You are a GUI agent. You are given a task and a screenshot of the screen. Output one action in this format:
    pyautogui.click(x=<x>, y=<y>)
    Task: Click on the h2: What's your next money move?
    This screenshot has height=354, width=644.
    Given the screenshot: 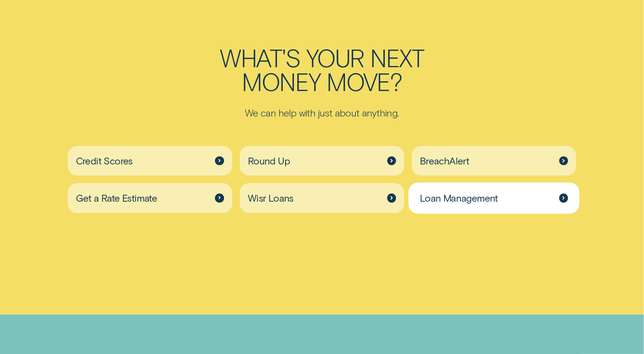 What is the action you would take?
    pyautogui.click(x=322, y=69)
    